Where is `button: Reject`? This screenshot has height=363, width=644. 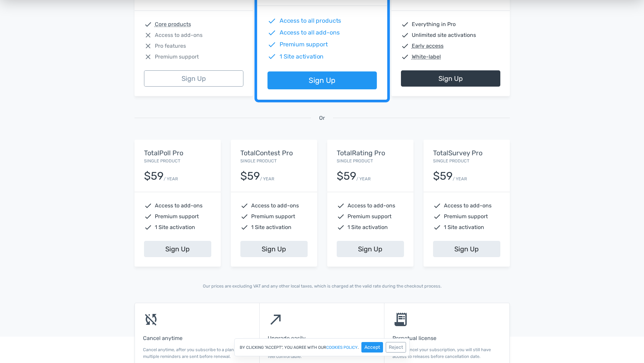
button: Reject is located at coordinates (396, 347).